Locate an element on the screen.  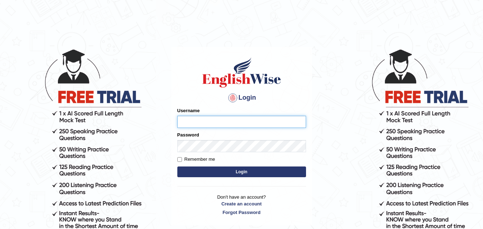
h4: Login is located at coordinates (242, 98).